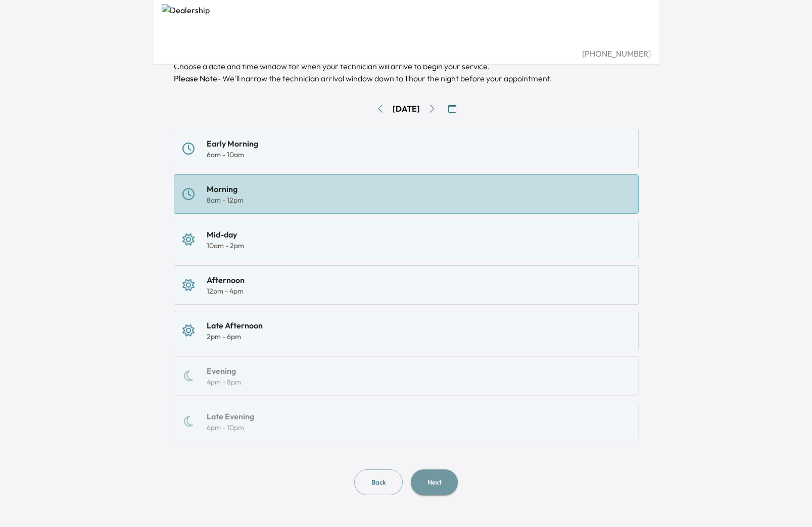  What do you see at coordinates (225, 291) in the screenshot?
I see `div: 12pm - 4pm` at bounding box center [225, 291].